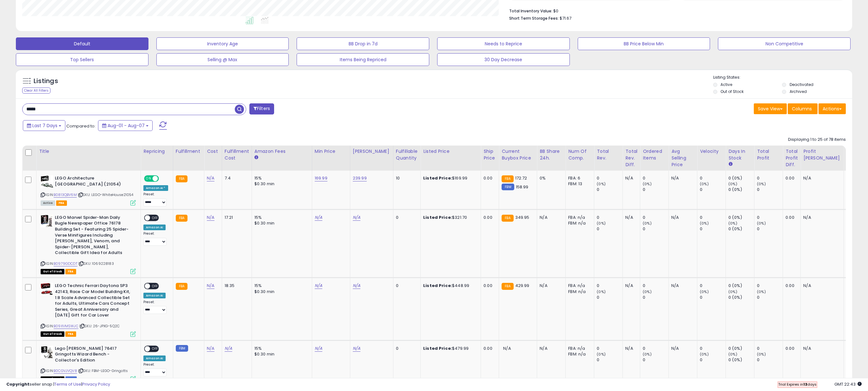  Describe the element at coordinates (47, 289) in the screenshot. I see `img: 517smVGsaxL._SL40_.jpg` at that location.